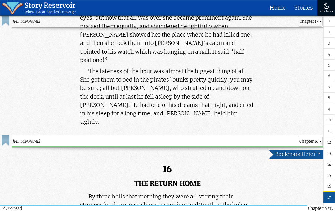 This screenshot has width=335, height=212. Describe the element at coordinates (329, 88) in the screenshot. I see `a: 7` at that location.